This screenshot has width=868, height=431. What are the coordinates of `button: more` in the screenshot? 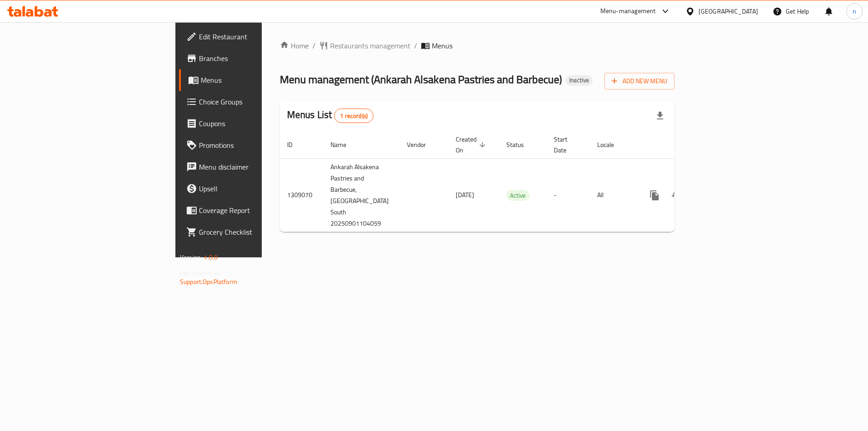 It's located at (655, 195).